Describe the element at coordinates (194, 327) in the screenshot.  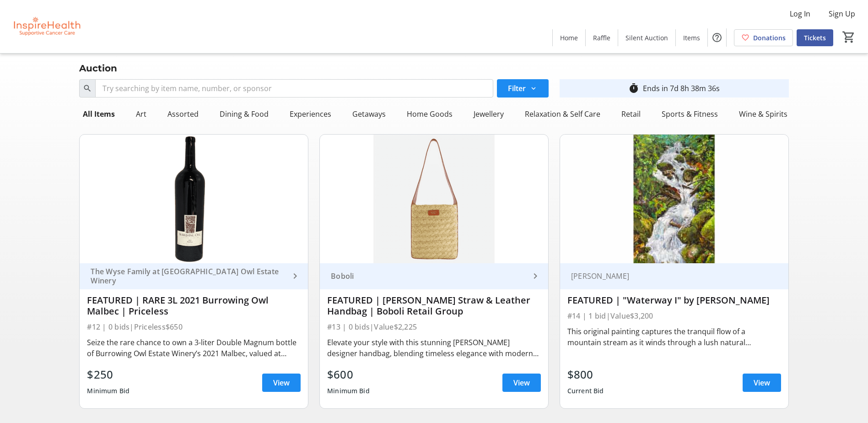
I see `div: #12 | 0 bids | Priceless $650` at that location.